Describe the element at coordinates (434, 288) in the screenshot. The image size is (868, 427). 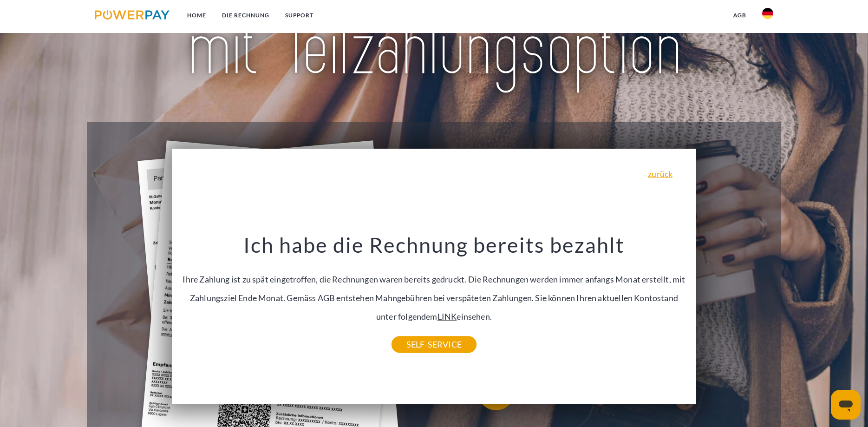
I see `div: Ihre Zahlung ist zu spät eingetroffen, die Rechnungen waren bereits gedruckt. Die Rechnungen werd...` at that location.